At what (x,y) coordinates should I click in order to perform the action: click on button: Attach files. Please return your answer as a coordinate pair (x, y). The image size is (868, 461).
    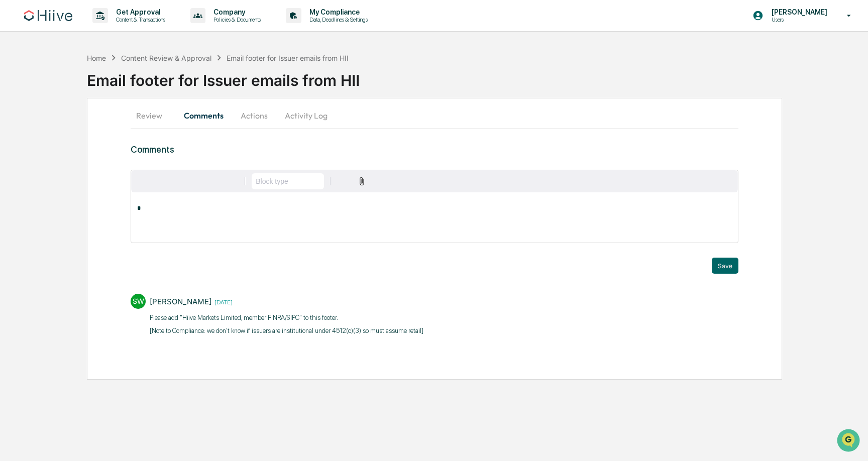
    Looking at the image, I should click on (361, 182).